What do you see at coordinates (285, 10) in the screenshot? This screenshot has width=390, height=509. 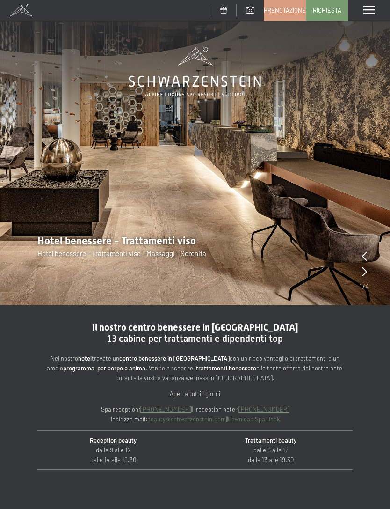 I see `span: Prenotazione` at bounding box center [285, 10].